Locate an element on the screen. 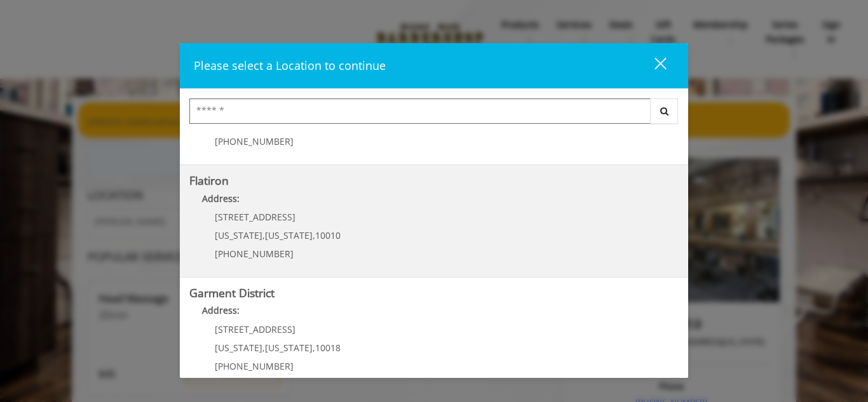 The image size is (868, 402). button: close dialog is located at coordinates (653, 66).